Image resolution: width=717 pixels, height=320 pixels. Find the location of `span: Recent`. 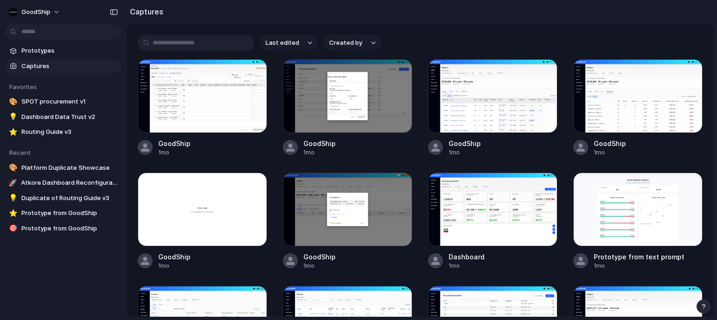

span: Recent is located at coordinates (20, 153).